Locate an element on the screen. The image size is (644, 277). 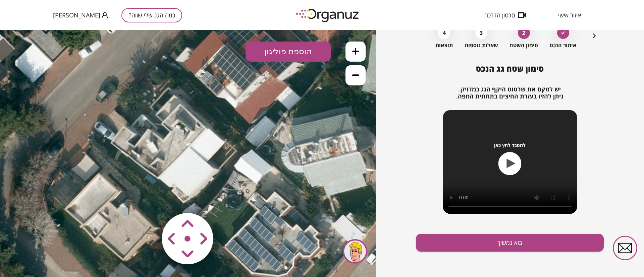
span: להסבר לחץ כאן is located at coordinates (510, 145).